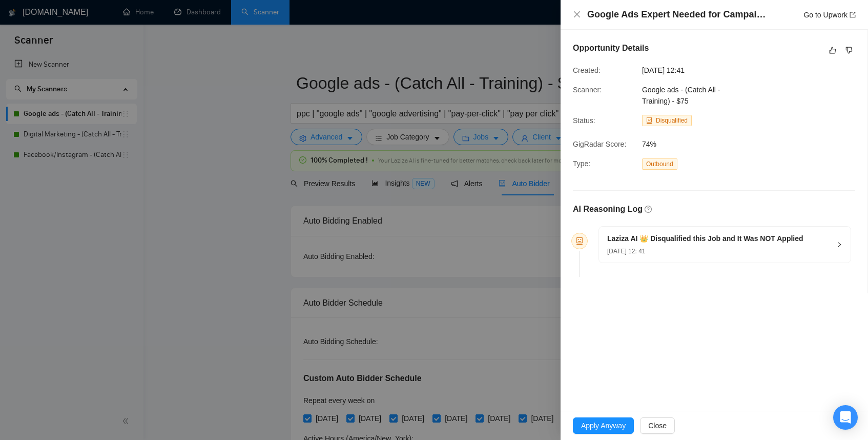 This screenshot has width=868, height=440. Describe the element at coordinates (657, 425) in the screenshot. I see `span: Close` at that location.